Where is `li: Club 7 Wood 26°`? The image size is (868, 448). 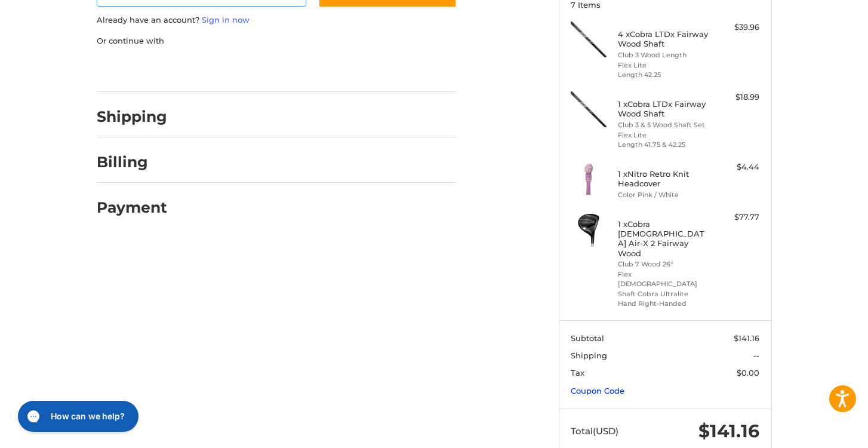
li: Club 7 Wood 26° is located at coordinates (663, 264).